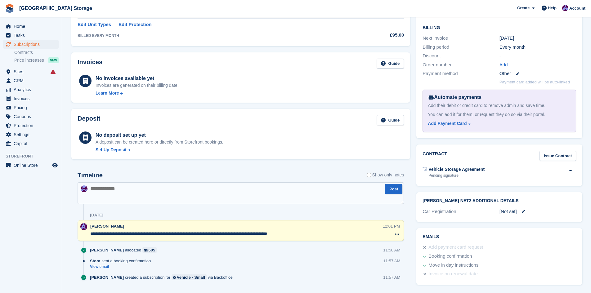 The image size is (591, 293). I want to click on span: Sites, so click(32, 72).